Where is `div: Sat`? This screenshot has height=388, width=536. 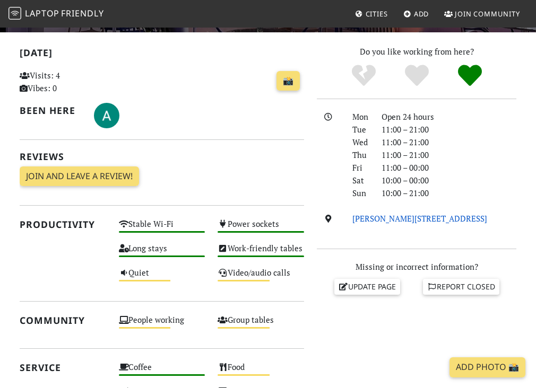
div: Sat is located at coordinates (361, 180).